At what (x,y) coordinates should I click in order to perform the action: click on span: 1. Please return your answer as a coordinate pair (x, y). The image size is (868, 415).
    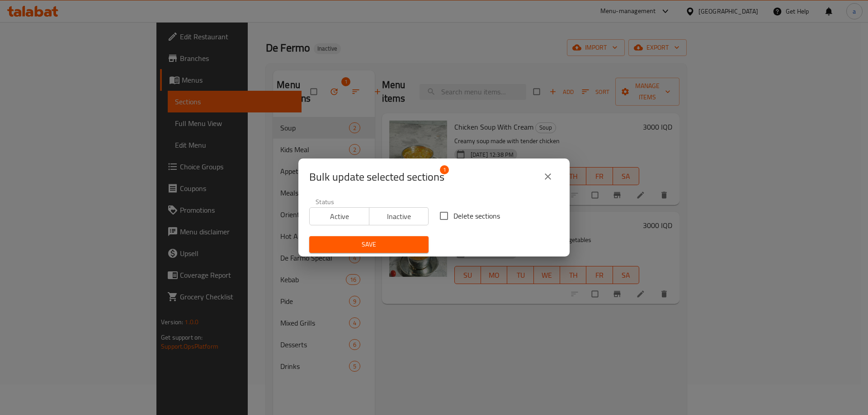
    Looking at the image, I should click on (444, 170).